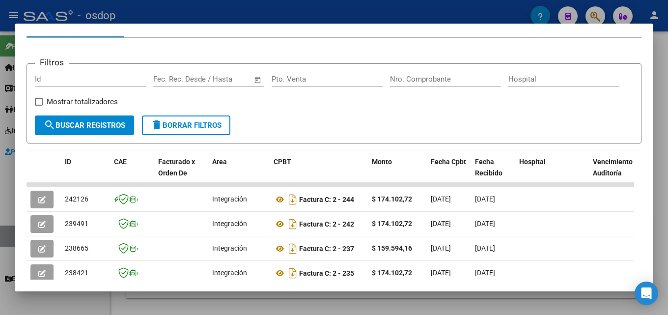  What do you see at coordinates (52, 62) in the screenshot?
I see `h3: Filtros` at bounding box center [52, 62].